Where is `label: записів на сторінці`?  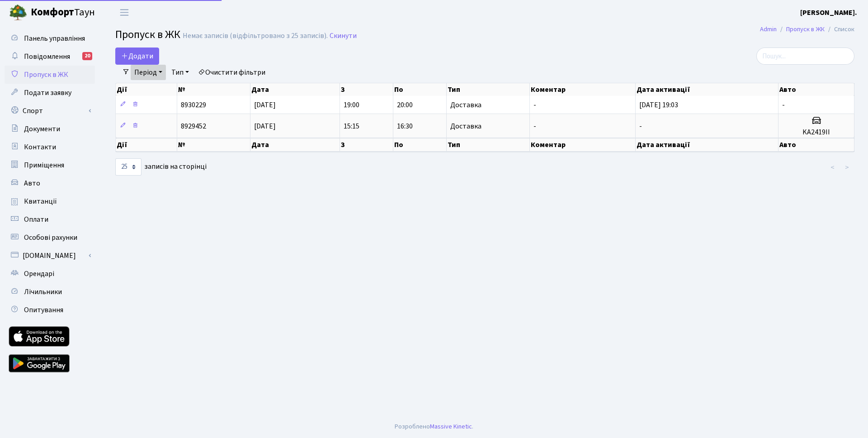
label: записів на сторінці is located at coordinates (161, 167).